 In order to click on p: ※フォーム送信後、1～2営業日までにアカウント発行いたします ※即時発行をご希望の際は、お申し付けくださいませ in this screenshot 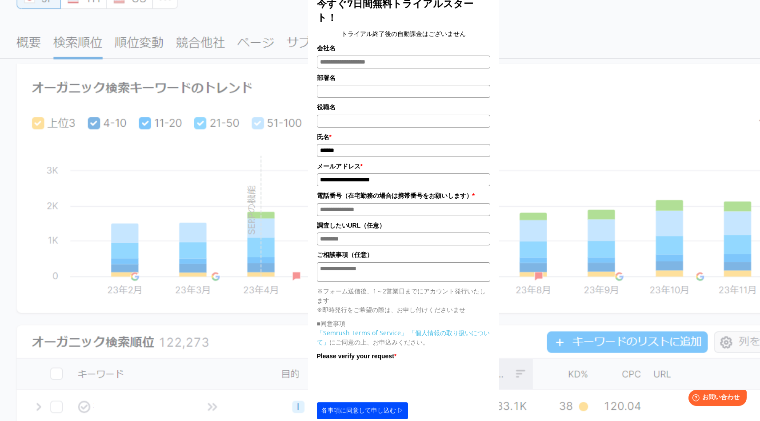, I will do `click(403, 300)`.